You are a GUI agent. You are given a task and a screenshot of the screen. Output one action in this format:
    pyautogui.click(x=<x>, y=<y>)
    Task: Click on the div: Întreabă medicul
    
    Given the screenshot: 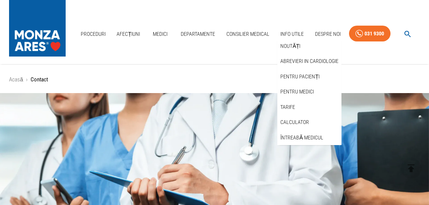 What is the action you would take?
    pyautogui.click(x=309, y=138)
    